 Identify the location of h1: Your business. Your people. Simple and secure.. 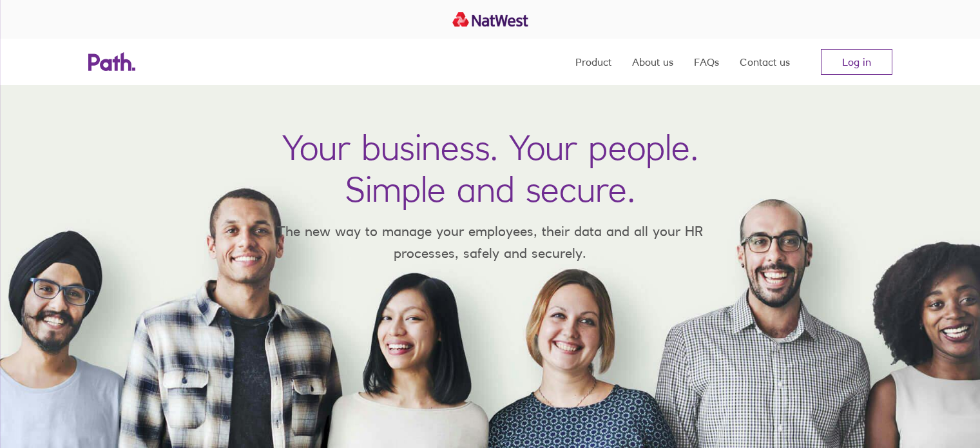
(490, 168).